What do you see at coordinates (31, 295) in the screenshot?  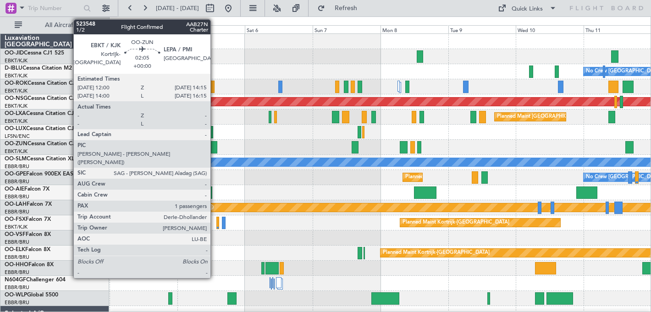 I see `a: OO-WLPGlobal 5500` at bounding box center [31, 295].